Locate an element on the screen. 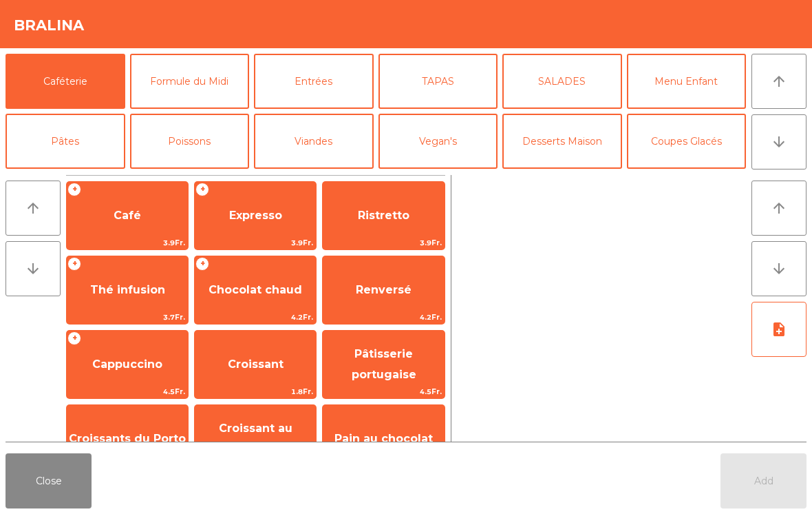  button: Vegan's is located at coordinates (439, 141).